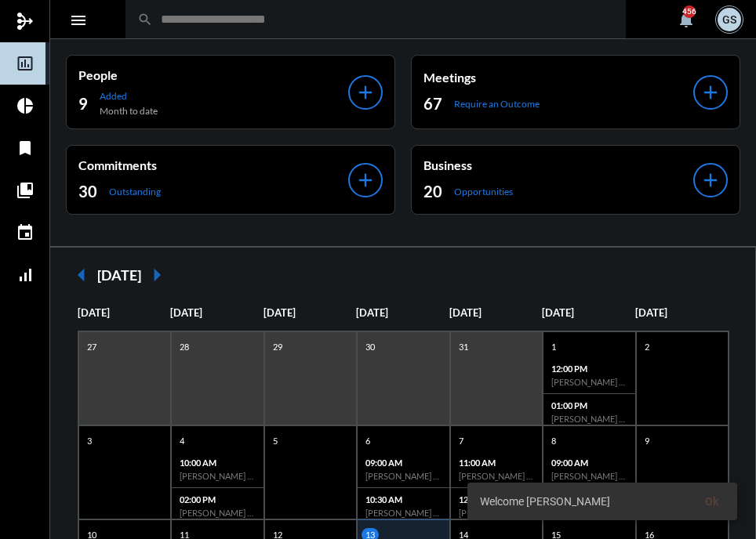  Describe the element at coordinates (496, 103) in the screenshot. I see `p: Require an Outcome` at that location.